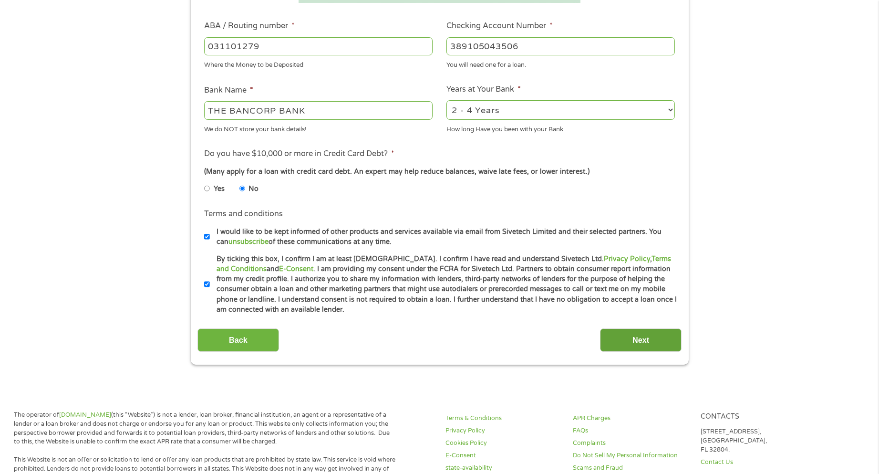 The image size is (879, 474). I want to click on input: Next, so click(641, 340).